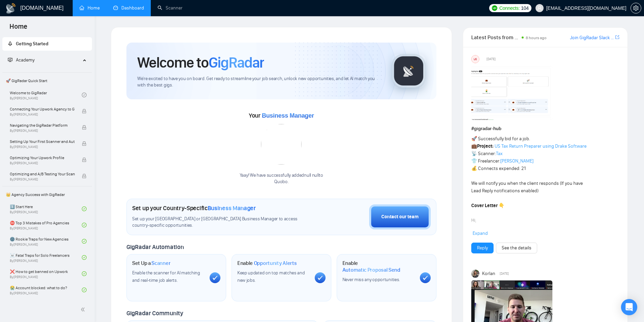 The height and width of the screenshot is (322, 644). Describe the element at coordinates (42, 125) in the screenshot. I see `span: Navigating the GigRadar Platform` at that location.